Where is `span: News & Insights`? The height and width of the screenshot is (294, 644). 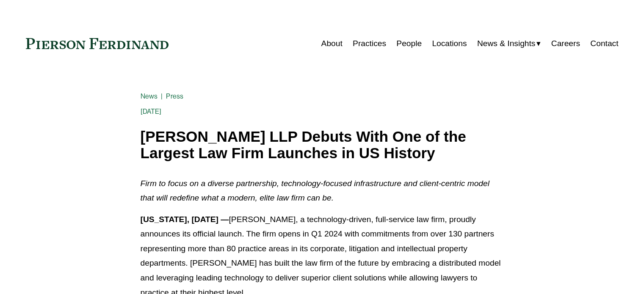 span: News & Insights is located at coordinates (506, 44).